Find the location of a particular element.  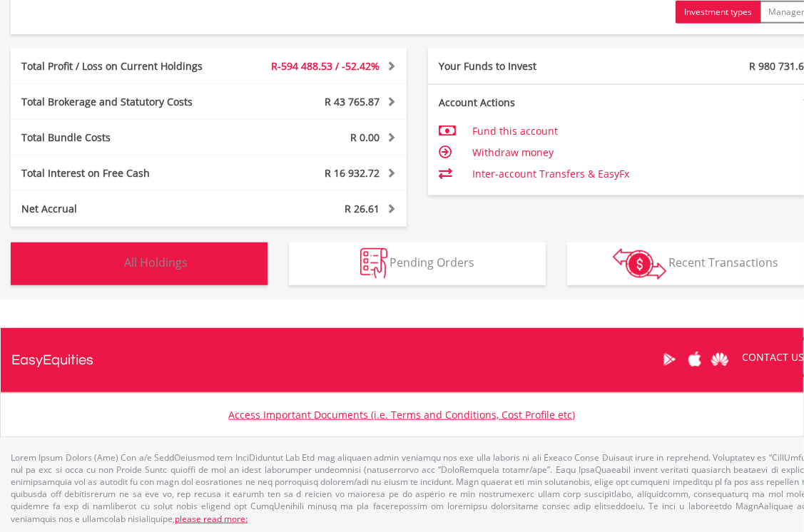

div: Net Accrual is located at coordinates (126, 209).